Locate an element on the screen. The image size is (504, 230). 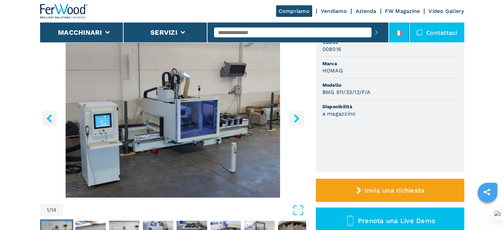
img: Ferwood is located at coordinates (64, 11).